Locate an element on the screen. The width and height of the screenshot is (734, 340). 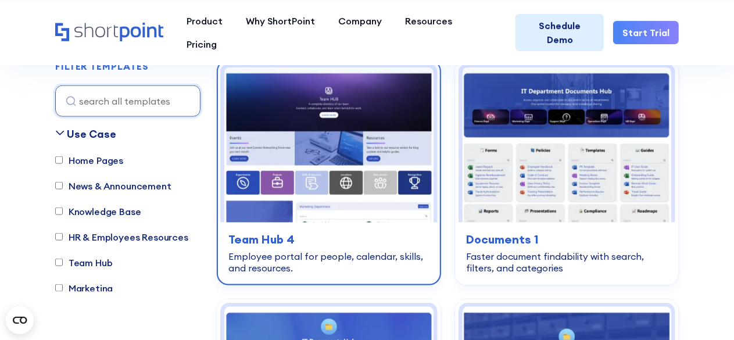
input: Marketing is located at coordinates (59, 288).